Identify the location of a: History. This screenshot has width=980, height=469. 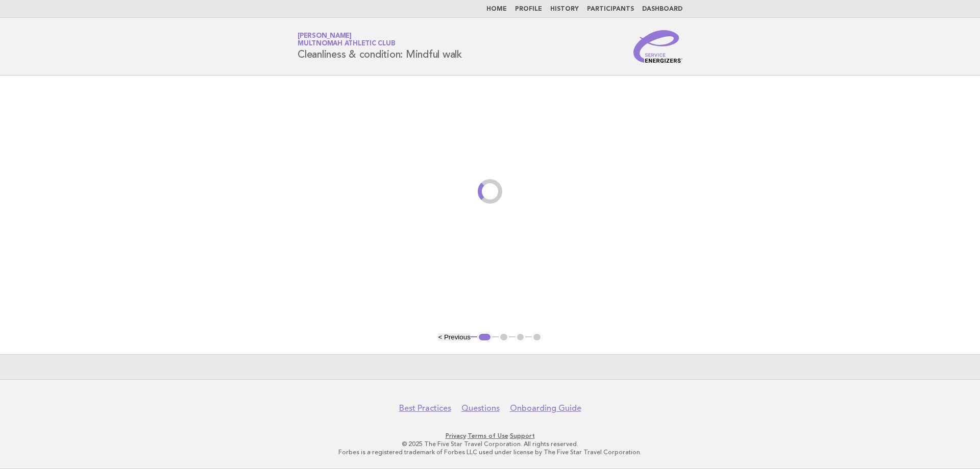
(564, 9).